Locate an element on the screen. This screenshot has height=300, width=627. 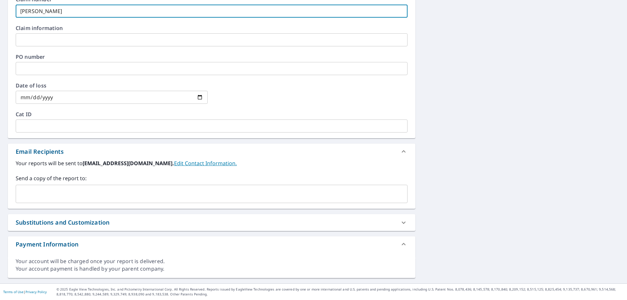
a: Privacy Policy is located at coordinates (36, 292).